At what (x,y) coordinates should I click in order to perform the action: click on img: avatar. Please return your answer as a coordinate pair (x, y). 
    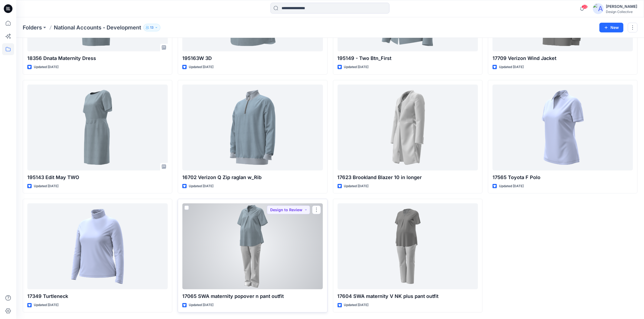
    Looking at the image, I should click on (598, 9).